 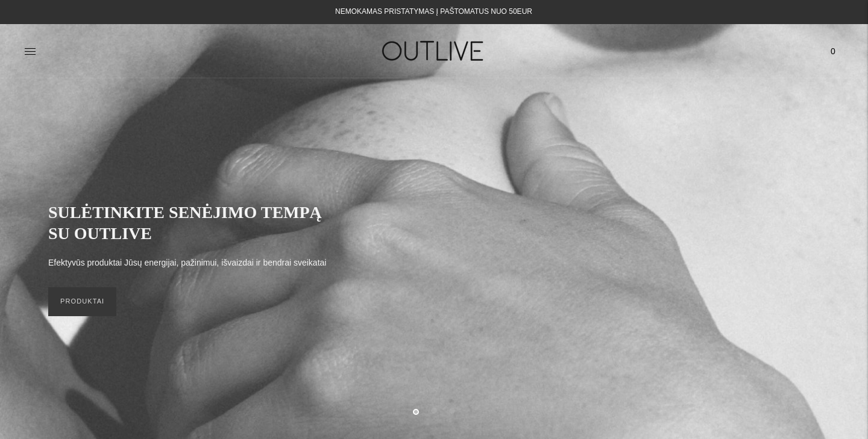 I want to click on p: Efektyvūs produktai Jūsų energijai, pažinimui, išvaizdai ir bendrai sveikatai, so click(x=187, y=263).